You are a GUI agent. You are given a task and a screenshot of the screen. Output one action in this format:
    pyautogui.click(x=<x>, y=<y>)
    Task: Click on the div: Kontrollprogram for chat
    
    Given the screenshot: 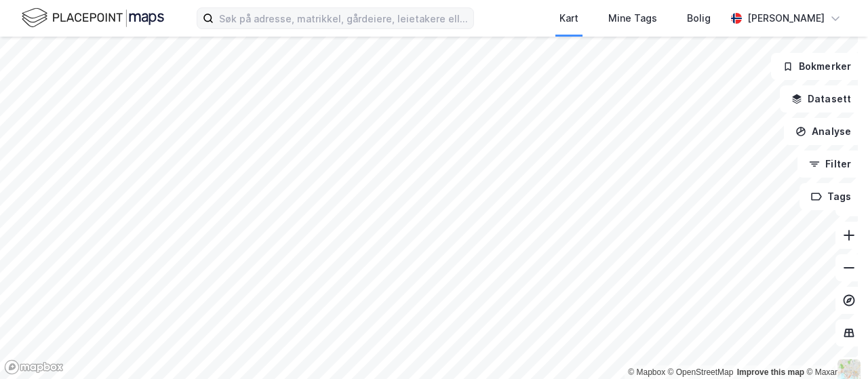 What is the action you would take?
    pyautogui.click(x=834, y=346)
    